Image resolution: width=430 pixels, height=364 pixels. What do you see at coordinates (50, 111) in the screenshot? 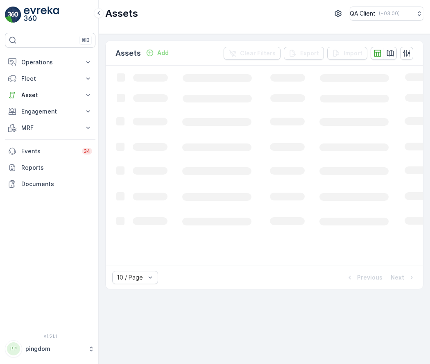
I see `p: Engagement` at bounding box center [50, 111].